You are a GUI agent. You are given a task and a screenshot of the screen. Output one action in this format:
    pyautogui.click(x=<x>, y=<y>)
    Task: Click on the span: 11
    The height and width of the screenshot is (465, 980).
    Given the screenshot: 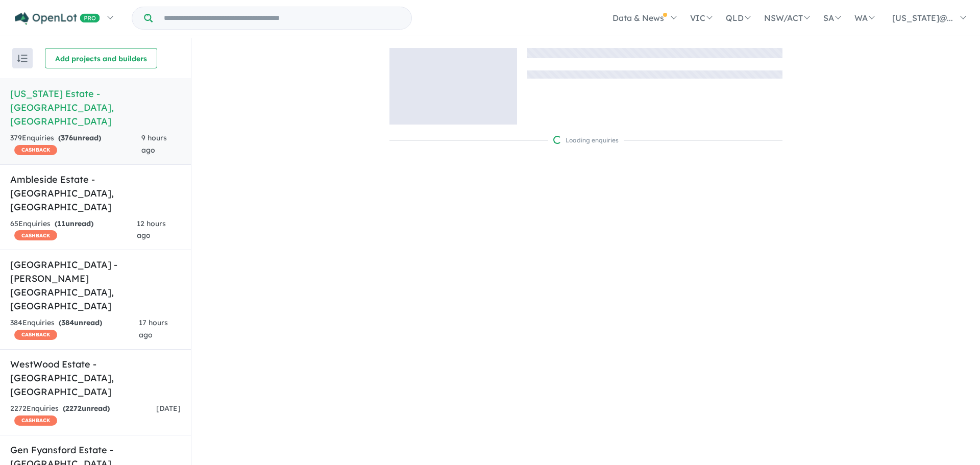 What is the action you would take?
    pyautogui.click(x=61, y=223)
    